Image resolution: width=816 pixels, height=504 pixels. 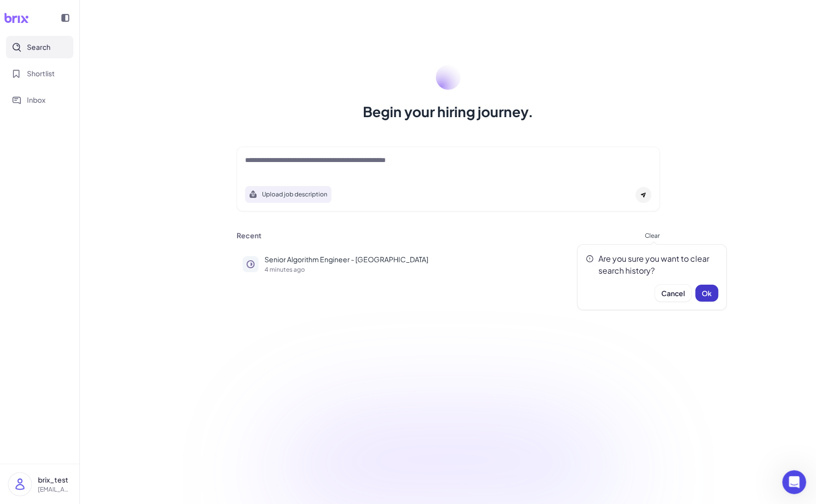 What do you see at coordinates (36, 100) in the screenshot?
I see `span: Inbox` at bounding box center [36, 100].